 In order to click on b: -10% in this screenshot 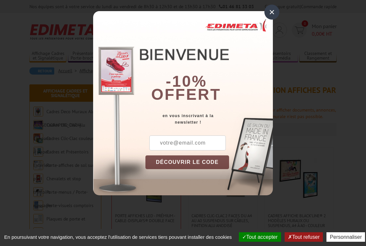, I will do `click(186, 81)`.